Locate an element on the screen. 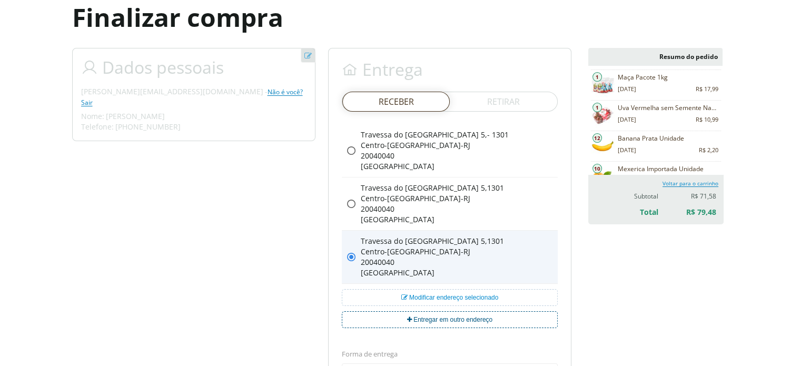 The width and height of the screenshot is (801, 366). img: Banana Prata Unidade is located at coordinates (602, 146).